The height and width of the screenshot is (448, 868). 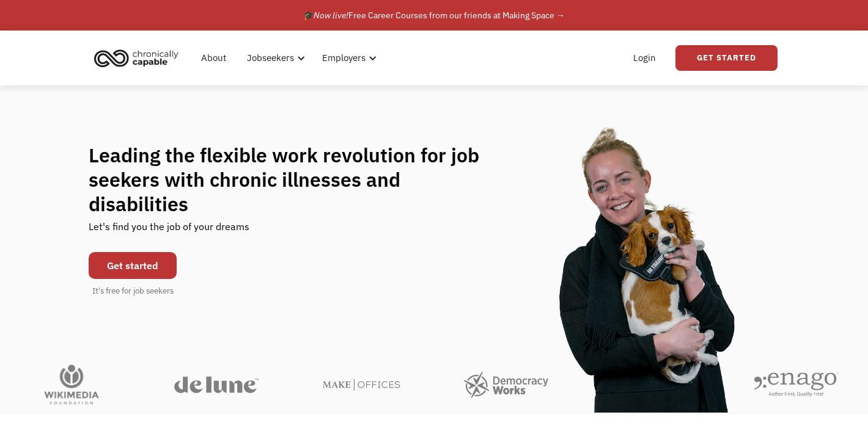 I want to click on a: Get started, so click(x=133, y=266).